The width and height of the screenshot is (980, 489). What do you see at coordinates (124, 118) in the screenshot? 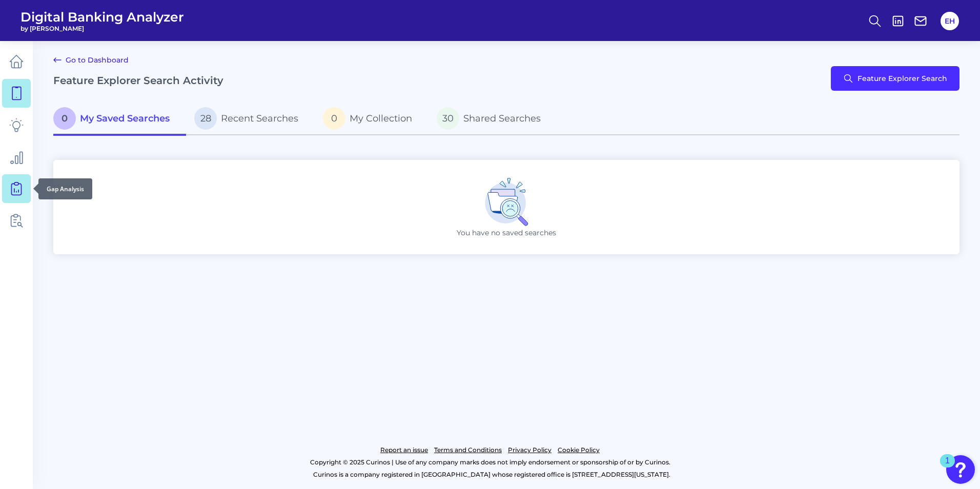
I see `span: My Saved Searches` at bounding box center [124, 118].